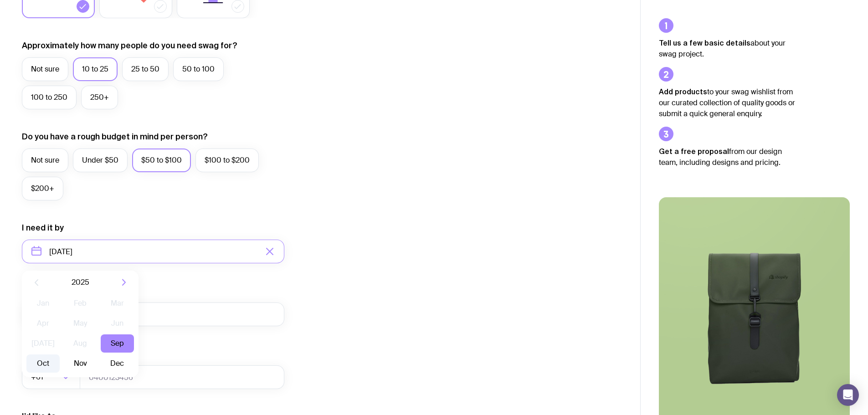 The width and height of the screenshot is (868, 415). What do you see at coordinates (99, 97) in the screenshot?
I see `label: 250+` at bounding box center [99, 97].